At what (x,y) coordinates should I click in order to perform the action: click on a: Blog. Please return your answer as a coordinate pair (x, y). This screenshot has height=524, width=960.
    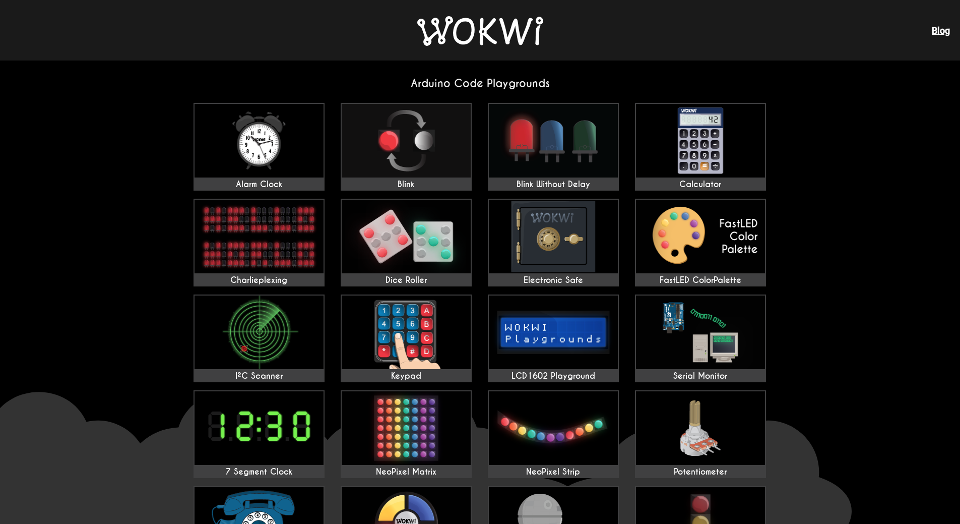
    Looking at the image, I should click on (941, 30).